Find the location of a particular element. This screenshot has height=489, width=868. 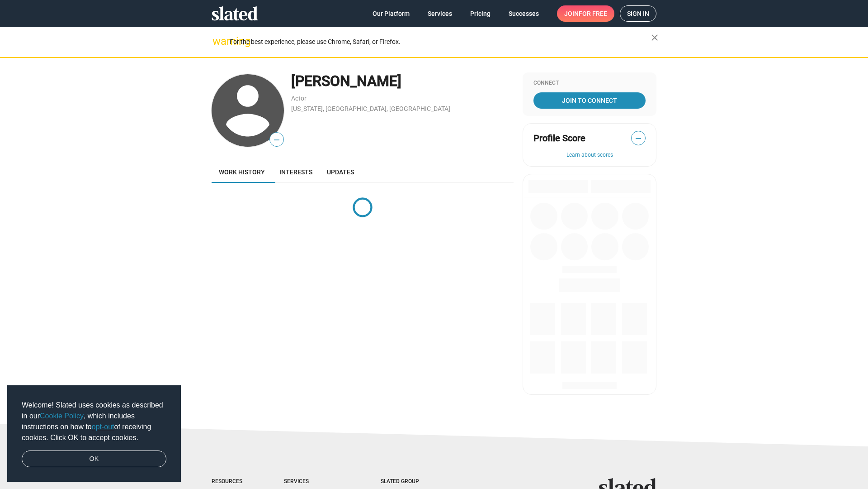

a: Pricing is located at coordinates (480, 14).